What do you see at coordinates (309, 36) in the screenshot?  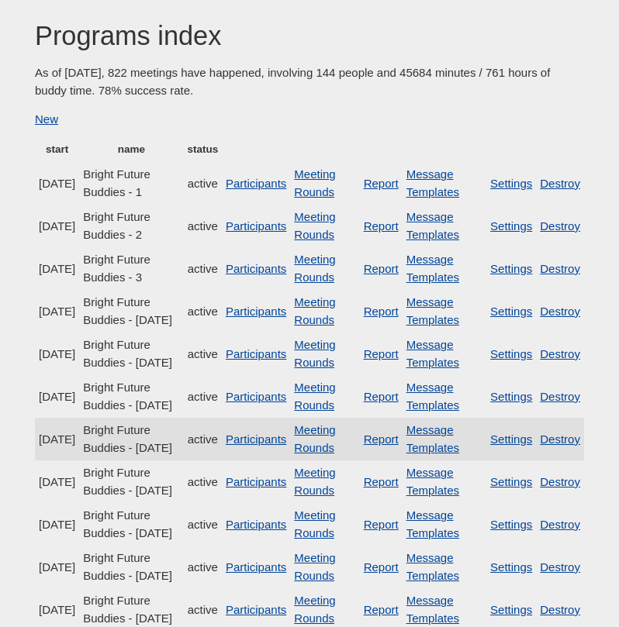 I see `h1: Programs index` at bounding box center [309, 36].